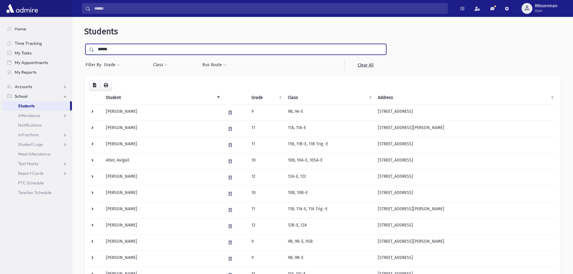 Image resolution: width=573 pixels, height=274 pixels. Describe the element at coordinates (36, 106) in the screenshot. I see `a: Students` at that location.